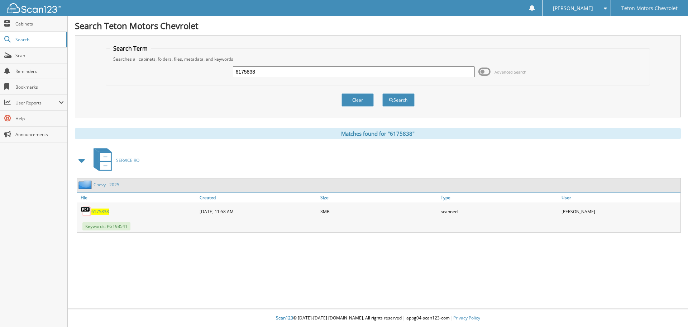 Image resolution: width=688 pixels, height=327 pixels. What do you see at coordinates (650, 8) in the screenshot?
I see `span: Teton Motors Chevrolet` at bounding box center [650, 8].